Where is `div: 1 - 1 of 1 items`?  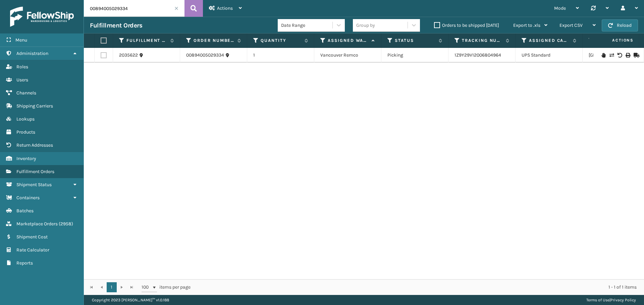
div: 1 - 1 of 1 items is located at coordinates (418, 287).